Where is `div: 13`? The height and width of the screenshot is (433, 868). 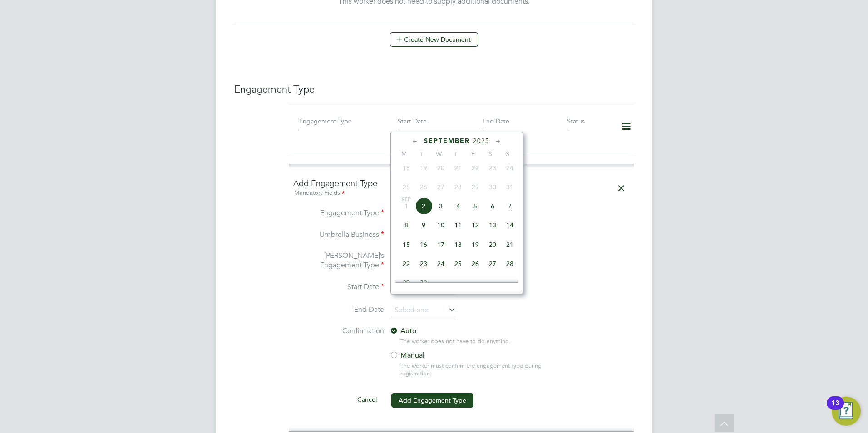
div: 13 is located at coordinates (836, 409).